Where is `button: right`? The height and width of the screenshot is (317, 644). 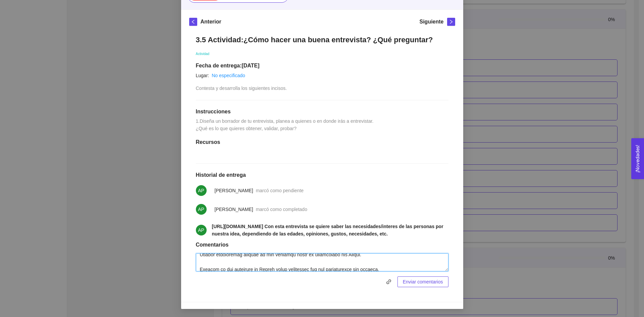 button: right is located at coordinates (451, 22).